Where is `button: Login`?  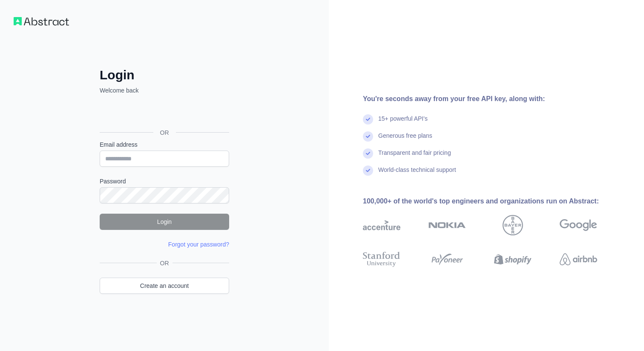
button: Login is located at coordinates (165, 222).